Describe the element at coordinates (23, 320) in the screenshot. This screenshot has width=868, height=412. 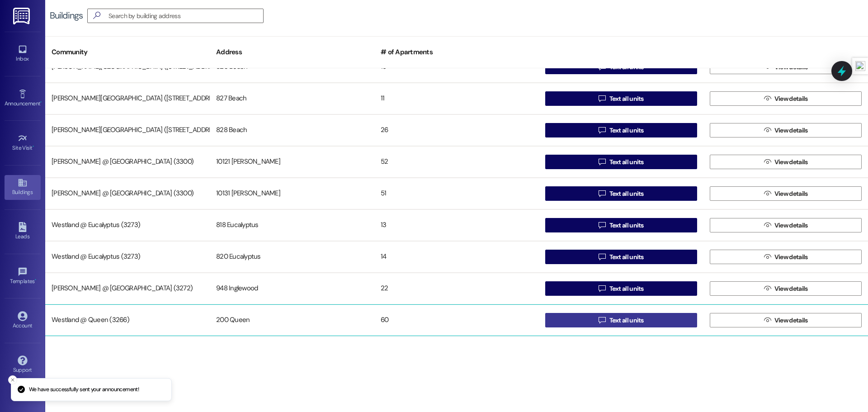
I see `a: Account` at that location.